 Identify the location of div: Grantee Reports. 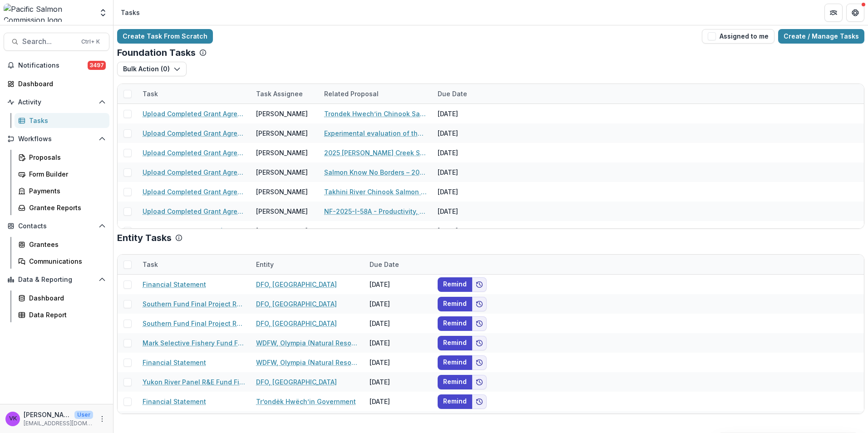
(65, 208).